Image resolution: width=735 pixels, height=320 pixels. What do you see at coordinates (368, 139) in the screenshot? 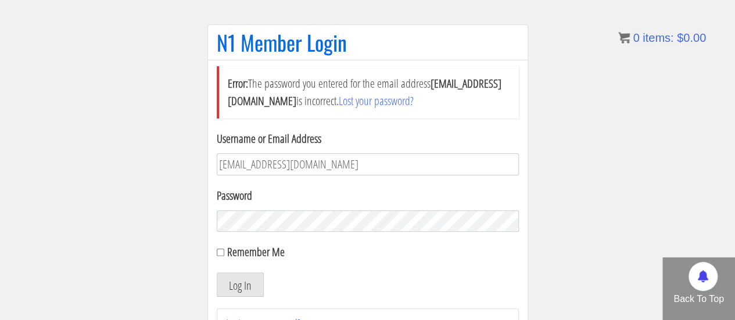
I see `label: Username or Email Address` at bounding box center [368, 139].